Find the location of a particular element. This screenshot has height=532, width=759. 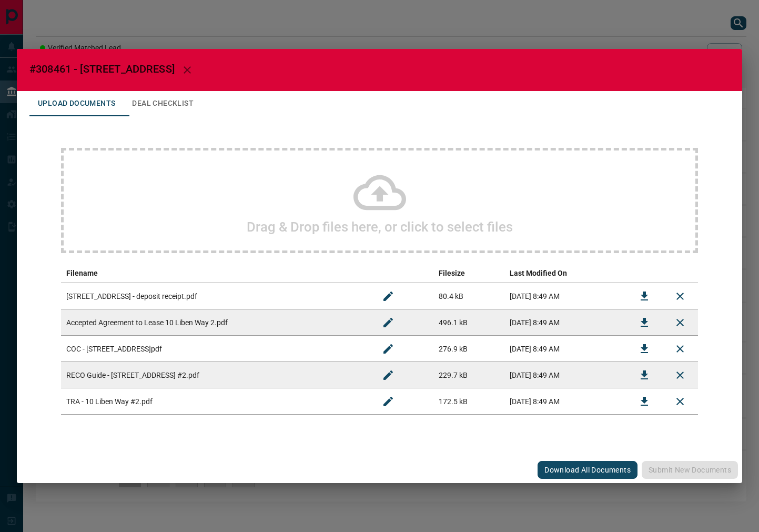

h2: Drag & Drop files here, or click to select files is located at coordinates (380, 227).